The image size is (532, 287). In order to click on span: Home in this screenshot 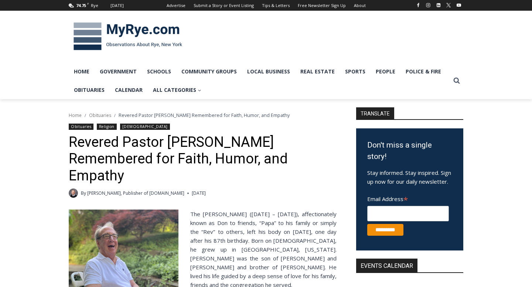, I will do `click(75, 115)`.